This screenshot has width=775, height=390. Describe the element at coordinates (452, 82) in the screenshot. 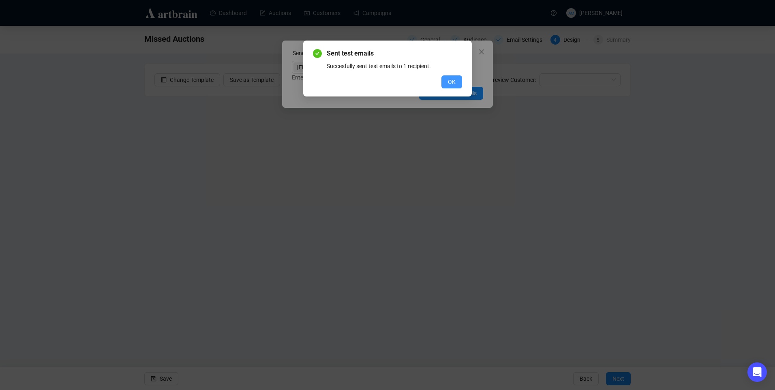

I see `button: OK` at that location.